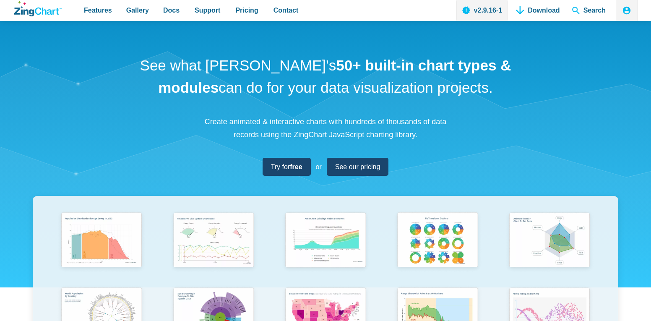 Image resolution: width=651 pixels, height=321 pixels. What do you see at coordinates (287, 167) in the screenshot?
I see `a: Try forfree` at bounding box center [287, 167].